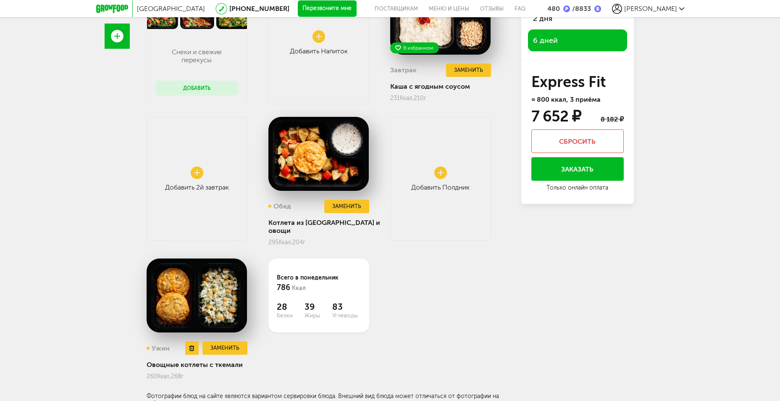 This screenshot has height=401, width=780. Describe the element at coordinates (283, 287) in the screenshot. I see `span: 786` at that location.